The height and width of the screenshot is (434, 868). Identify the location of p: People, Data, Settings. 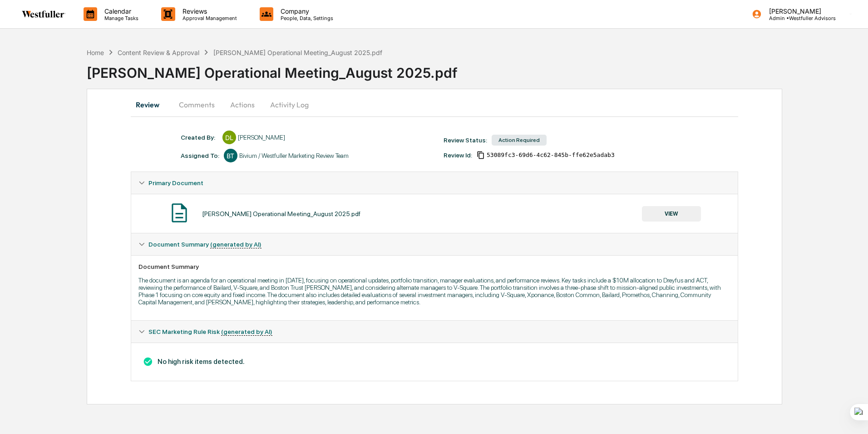
(306, 18).